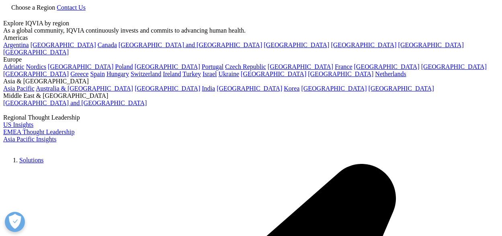 This screenshot has width=502, height=236. I want to click on a: Spain, so click(97, 74).